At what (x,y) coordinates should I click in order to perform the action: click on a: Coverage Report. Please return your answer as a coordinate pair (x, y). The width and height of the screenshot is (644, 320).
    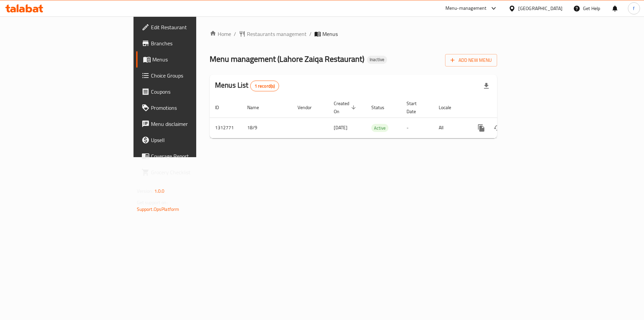
    Looking at the image, I should click on (188, 156).